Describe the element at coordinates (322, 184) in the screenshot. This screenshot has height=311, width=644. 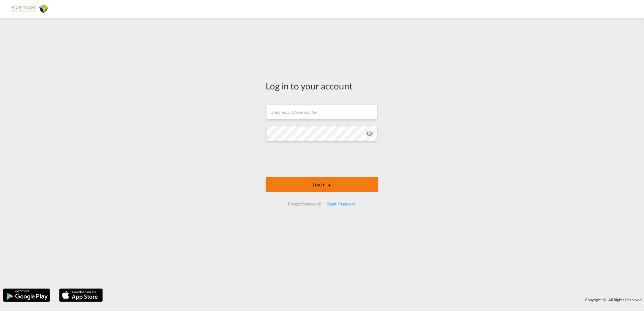
I see `button: LOGIN` at that location.